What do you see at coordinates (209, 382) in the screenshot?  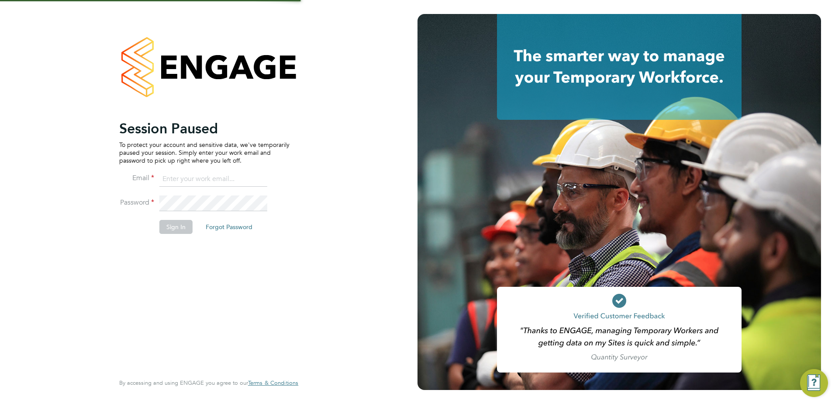 I see `span: By accessing and using ENGAGE you agree to our` at bounding box center [209, 382].